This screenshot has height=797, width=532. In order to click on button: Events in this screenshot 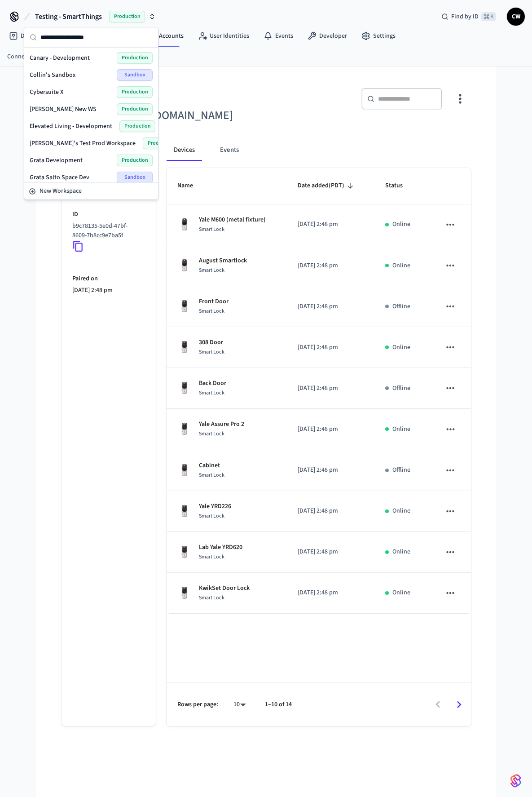, I will do `click(230, 150)`.